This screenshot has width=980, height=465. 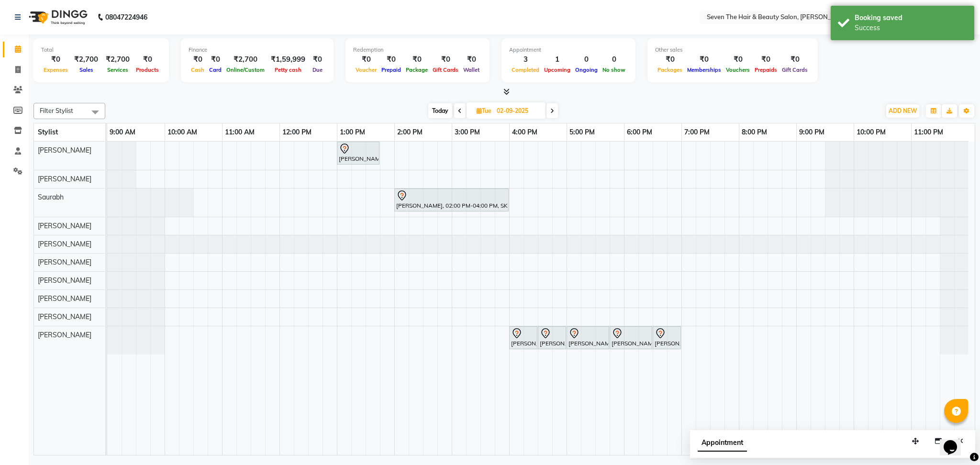 What do you see at coordinates (526, 59) in the screenshot?
I see `div: 3` at bounding box center [526, 59].